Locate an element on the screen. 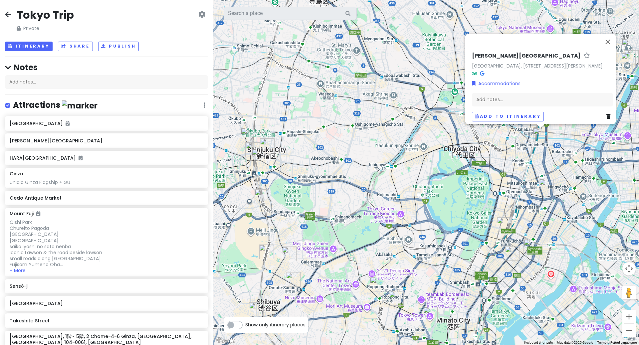  h6: Oedo Antique Market is located at coordinates (106, 198).